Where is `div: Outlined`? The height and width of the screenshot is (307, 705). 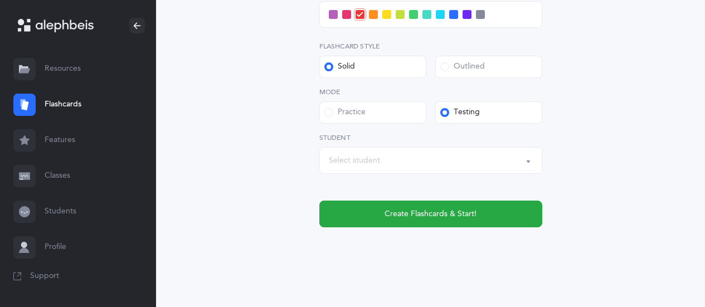
div: Outlined is located at coordinates (462, 67).